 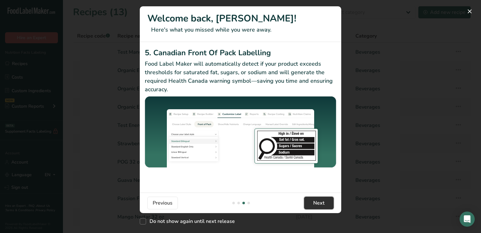 What do you see at coordinates (241, 132) in the screenshot?
I see `img: Canadian Front Of Pack Labelling` at bounding box center [241, 132].